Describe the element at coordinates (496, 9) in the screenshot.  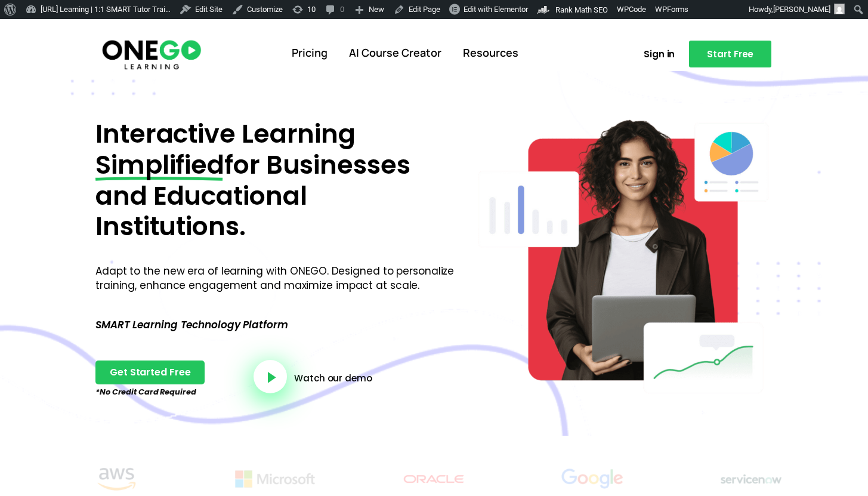
I see `span: Edit with Elementor` at that location.